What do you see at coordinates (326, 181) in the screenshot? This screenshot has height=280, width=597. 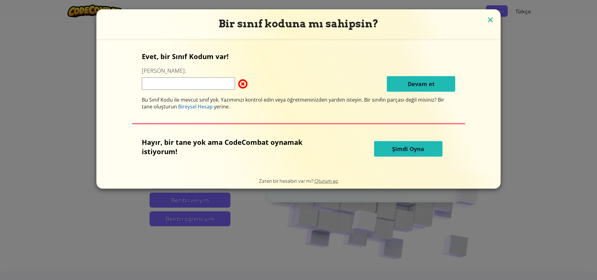 I see `span: Oturum aç` at bounding box center [326, 181].